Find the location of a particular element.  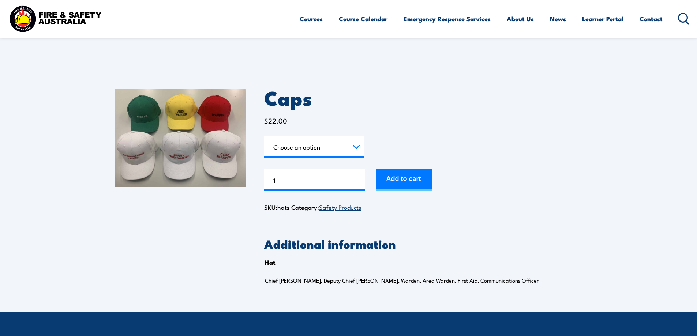

a: Learner Portal is located at coordinates (603, 19).